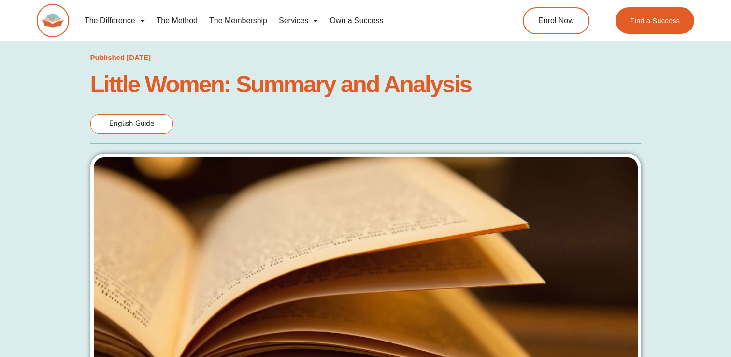 Image resolution: width=731 pixels, height=357 pixels. What do you see at coordinates (556, 21) in the screenshot?
I see `span: Enrol Now` at bounding box center [556, 21].